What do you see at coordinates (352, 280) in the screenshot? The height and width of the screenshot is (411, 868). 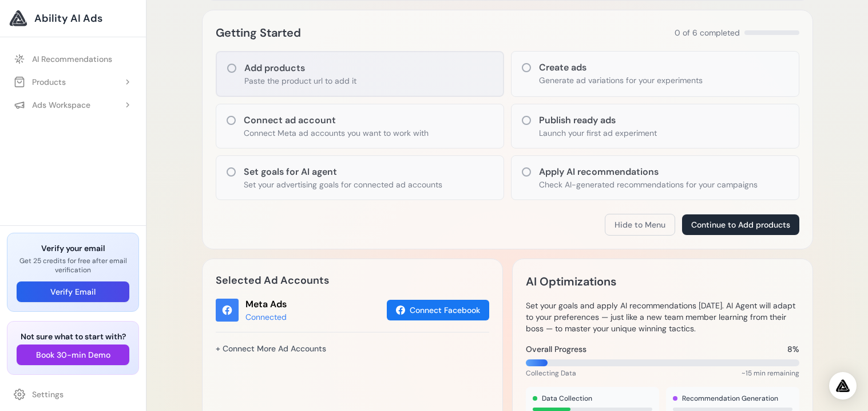 I see `h2: Selected Ad Accounts` at bounding box center [352, 280].